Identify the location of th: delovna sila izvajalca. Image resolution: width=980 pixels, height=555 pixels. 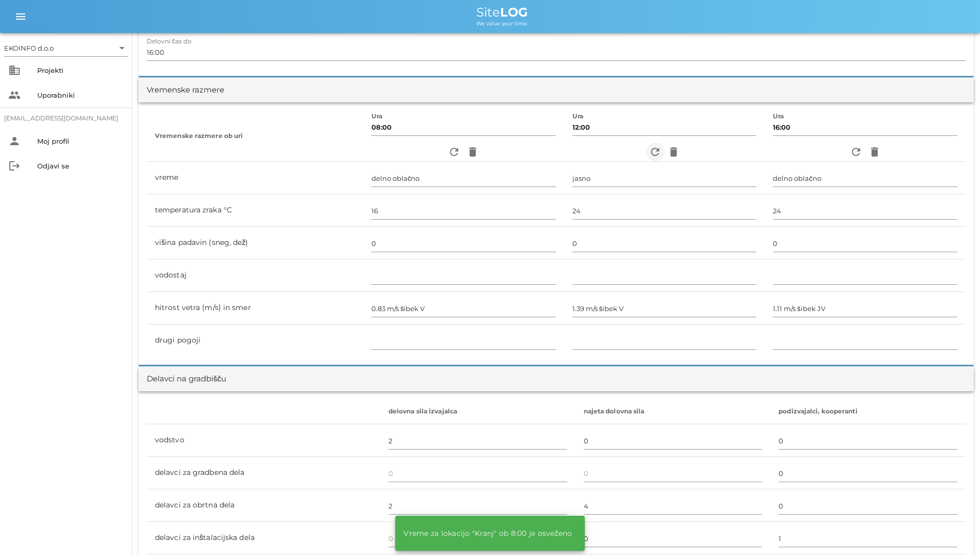
(478, 411).